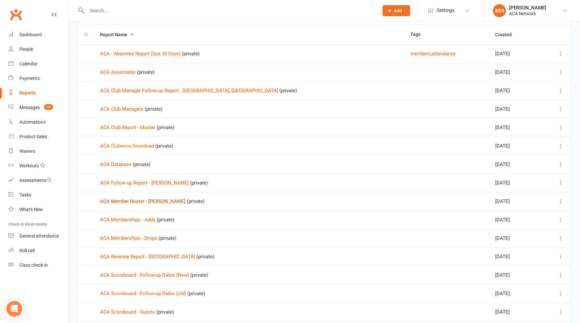  I want to click on div: MH, so click(499, 11).